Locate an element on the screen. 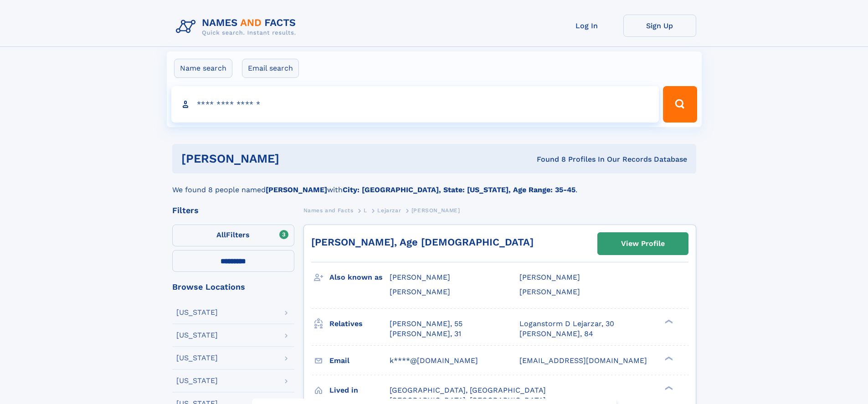  img: Logo Names and Facts is located at coordinates (238, 27).